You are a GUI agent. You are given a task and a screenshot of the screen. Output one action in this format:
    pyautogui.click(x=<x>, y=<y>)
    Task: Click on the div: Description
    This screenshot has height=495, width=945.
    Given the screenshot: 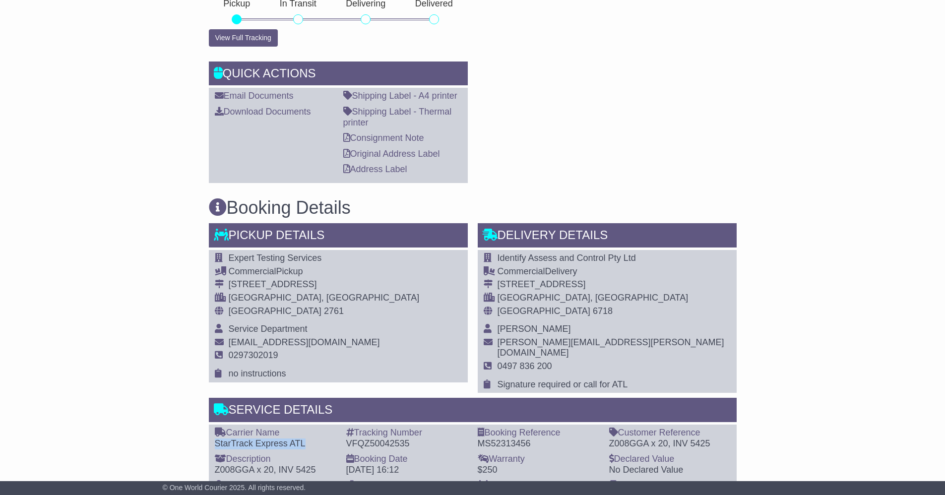 What is the action you would take?
    pyautogui.click(x=275, y=459)
    